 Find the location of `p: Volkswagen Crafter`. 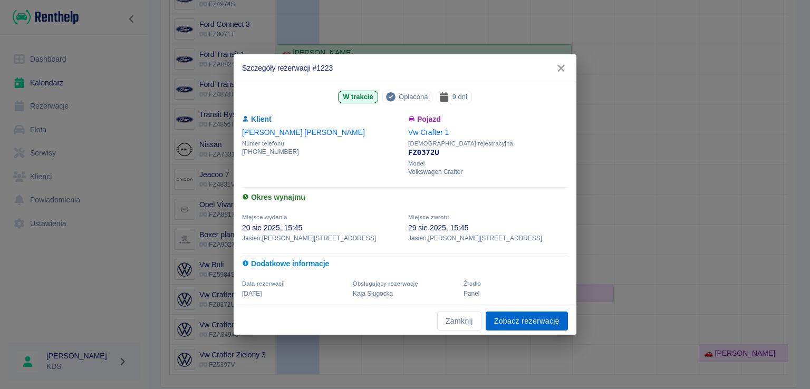

p: Volkswagen Crafter is located at coordinates (488, 172).